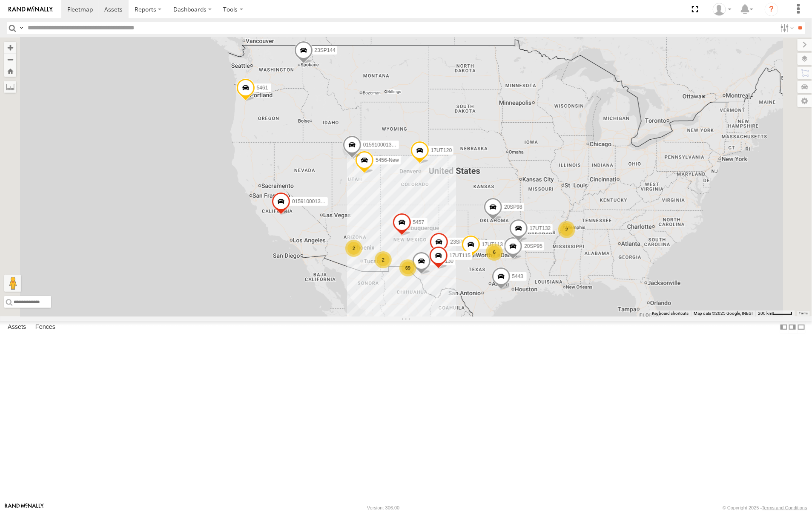  Describe the element at coordinates (494, 252) in the screenshot. I see `div: 6` at that location.